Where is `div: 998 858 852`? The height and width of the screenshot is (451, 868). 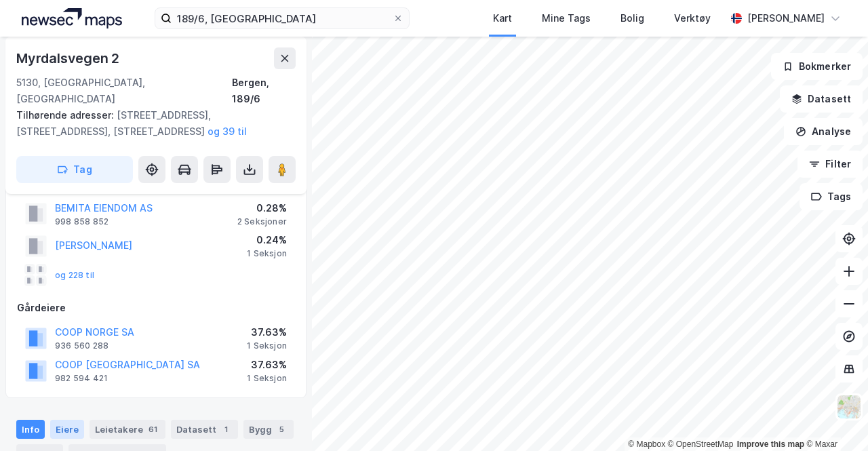
div: 998 858 852 is located at coordinates (81, 222).